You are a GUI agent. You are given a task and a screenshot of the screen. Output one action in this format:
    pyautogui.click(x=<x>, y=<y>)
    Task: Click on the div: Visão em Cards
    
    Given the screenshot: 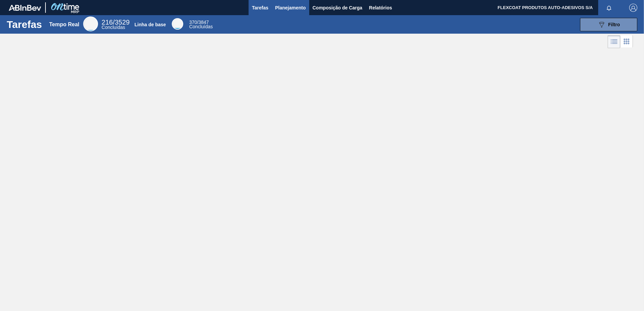 What is the action you would take?
    pyautogui.click(x=627, y=42)
    